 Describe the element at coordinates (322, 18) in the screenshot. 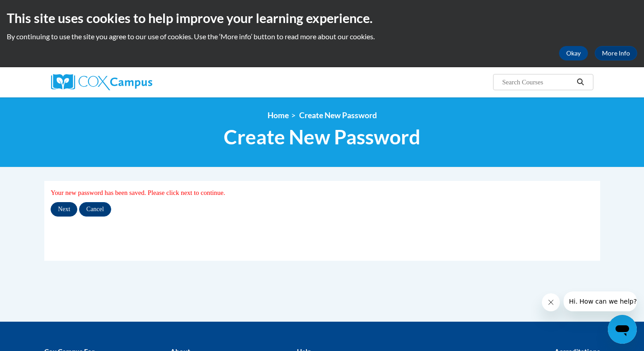

I see `h2: This site uses cookies to help improve your learning experience.` at that location.